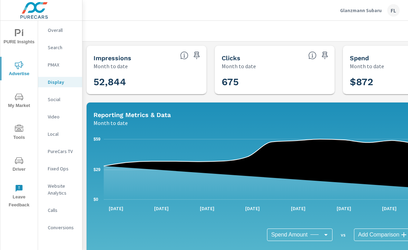  I want to click on p: Calls, so click(62, 210).